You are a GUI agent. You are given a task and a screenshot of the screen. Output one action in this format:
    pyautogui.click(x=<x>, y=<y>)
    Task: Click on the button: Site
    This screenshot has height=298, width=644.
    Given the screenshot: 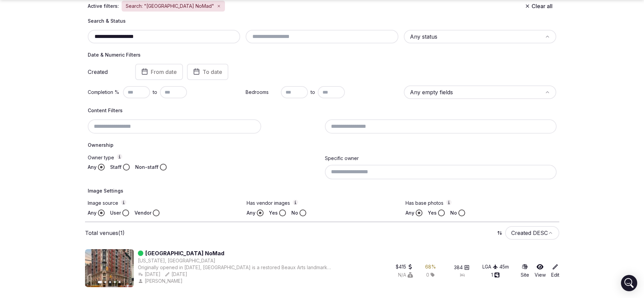 What is the action you would take?
    pyautogui.click(x=525, y=271)
    